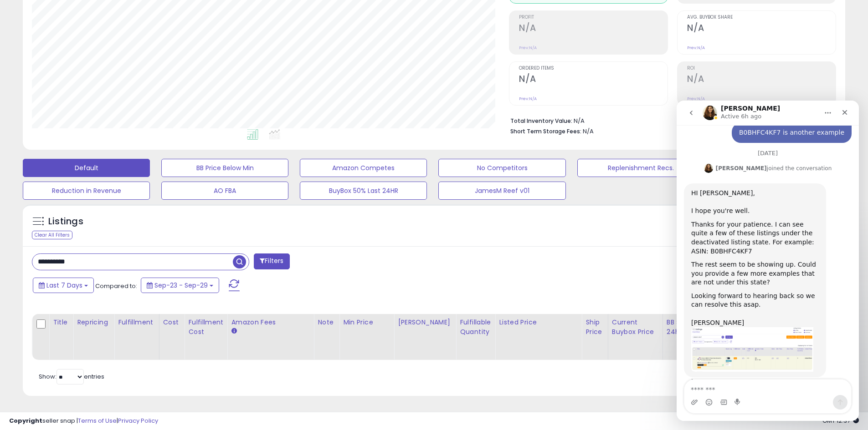 This screenshot has height=430, width=868. What do you see at coordinates (91, 287) in the screenshot?
I see `textarea: Message…` at bounding box center [91, 287].